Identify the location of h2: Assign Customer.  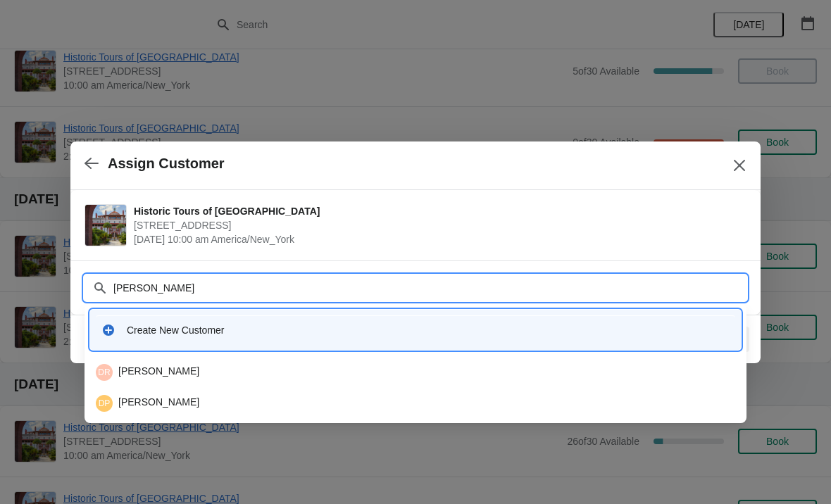
(166, 163).